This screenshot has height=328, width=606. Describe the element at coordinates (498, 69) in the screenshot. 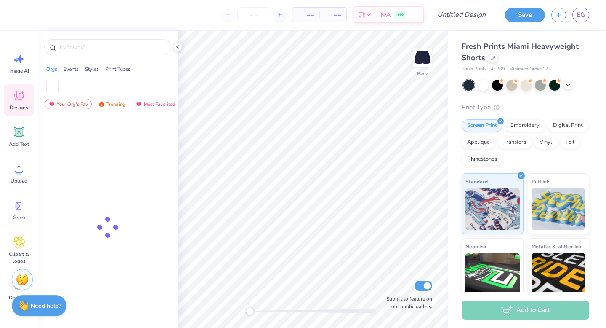

I see `span: # FP89` at that location.